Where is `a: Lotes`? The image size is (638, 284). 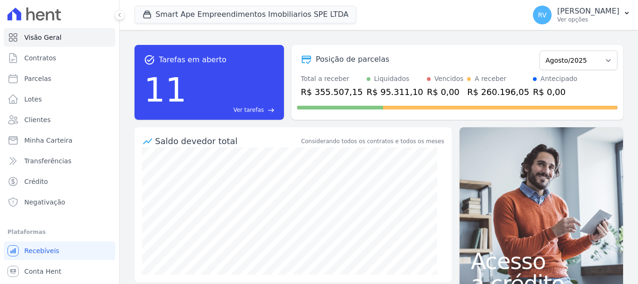
a: Lotes is located at coordinates (59, 99).